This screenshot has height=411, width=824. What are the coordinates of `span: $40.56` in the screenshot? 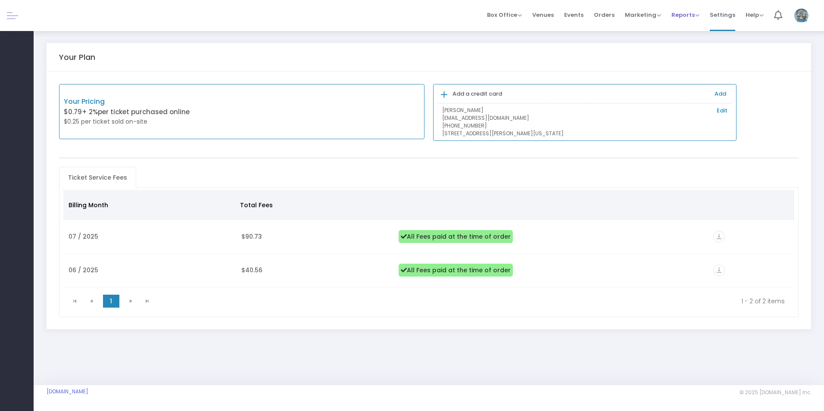 It's located at (252, 270).